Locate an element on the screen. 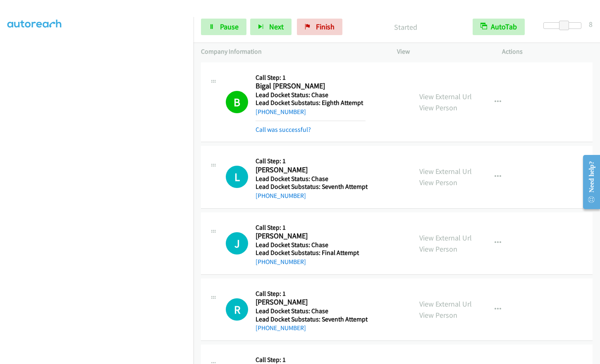  p: Started is located at coordinates (406, 27).